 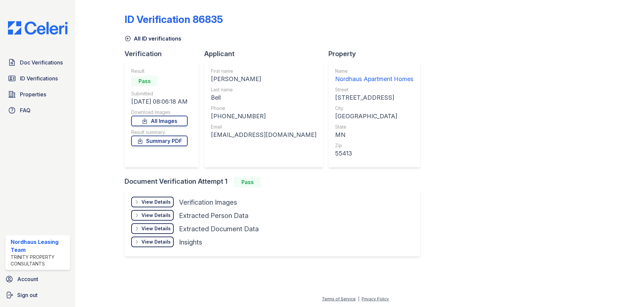 I want to click on a: Doc Verifications, so click(x=38, y=62).